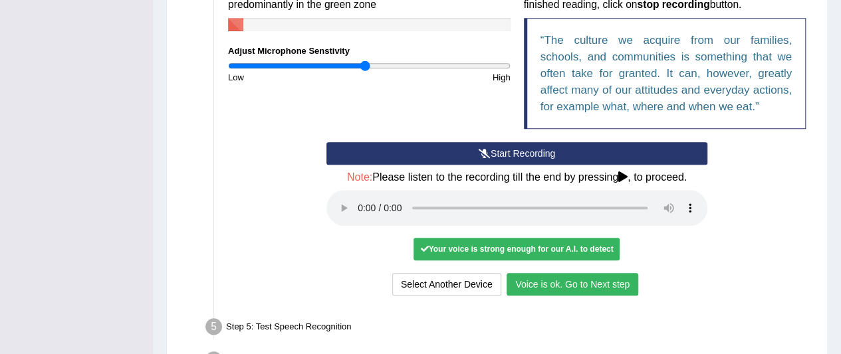 Image resolution: width=841 pixels, height=354 pixels. I want to click on div: Low, so click(295, 77).